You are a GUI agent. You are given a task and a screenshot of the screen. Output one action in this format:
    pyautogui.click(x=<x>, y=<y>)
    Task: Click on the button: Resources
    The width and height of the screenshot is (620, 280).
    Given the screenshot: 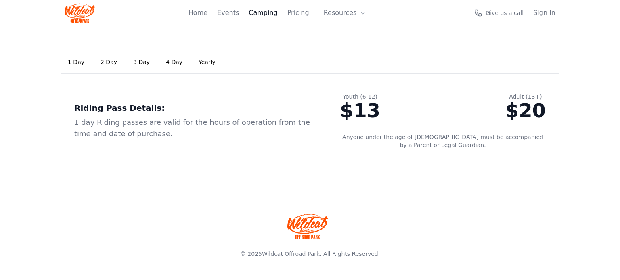 What is the action you would take?
    pyautogui.click(x=345, y=13)
    